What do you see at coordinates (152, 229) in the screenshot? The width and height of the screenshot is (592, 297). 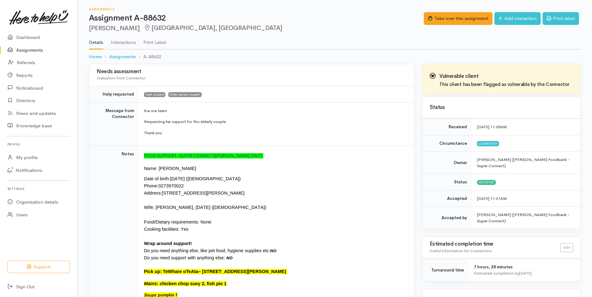 I see `span: Cooking` at bounding box center [152, 229].